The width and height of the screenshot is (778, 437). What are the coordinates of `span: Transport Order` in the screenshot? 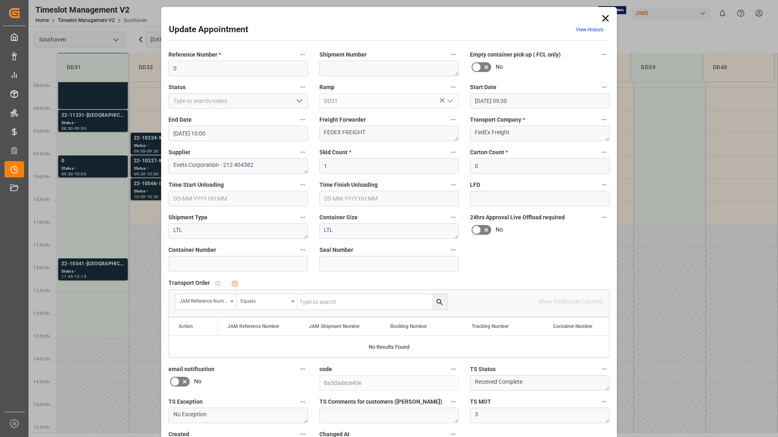 It's located at (189, 283).